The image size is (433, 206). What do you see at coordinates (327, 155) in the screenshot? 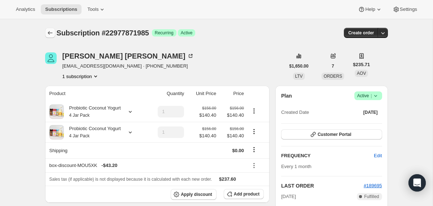
I see `h2: FREQUENCY` at bounding box center [327, 155].